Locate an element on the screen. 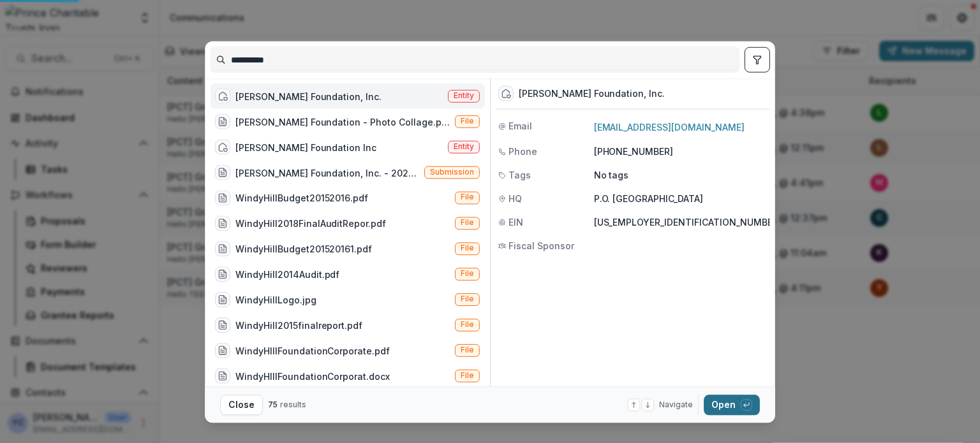  span: results is located at coordinates (293, 404).